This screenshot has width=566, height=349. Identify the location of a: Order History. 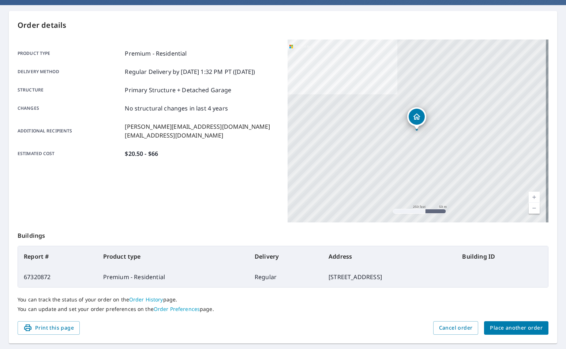
(146, 300).